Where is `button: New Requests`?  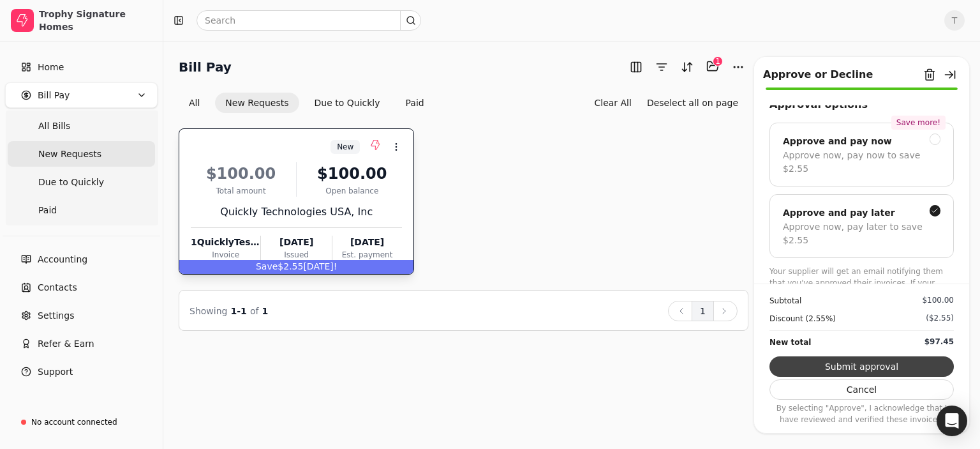
button: New Requests is located at coordinates (256, 103).